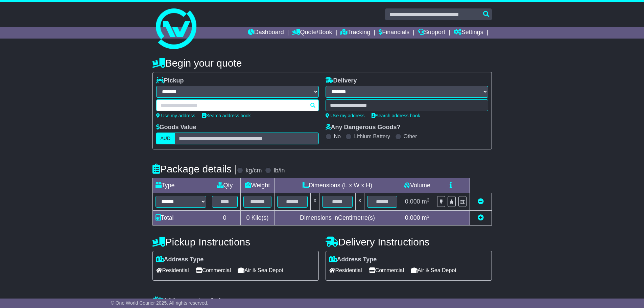  What do you see at coordinates (160, 303) in the screenshot?
I see `span: © One World Courier 2025. All rights reserved.` at bounding box center [160, 303].